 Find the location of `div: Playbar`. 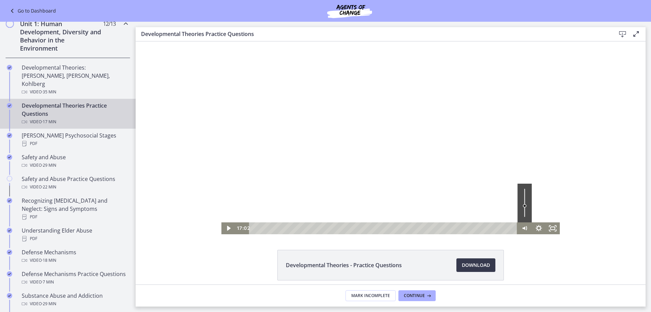

div: Playbar is located at coordinates (249, 187).